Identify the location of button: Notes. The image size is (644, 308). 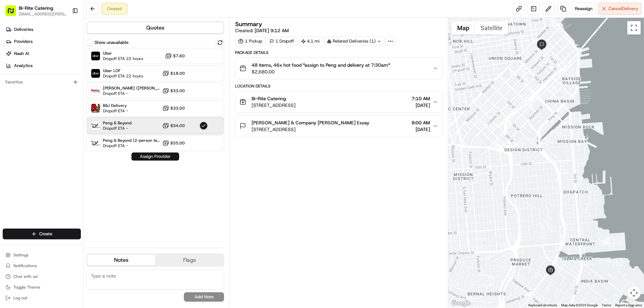
(121, 260).